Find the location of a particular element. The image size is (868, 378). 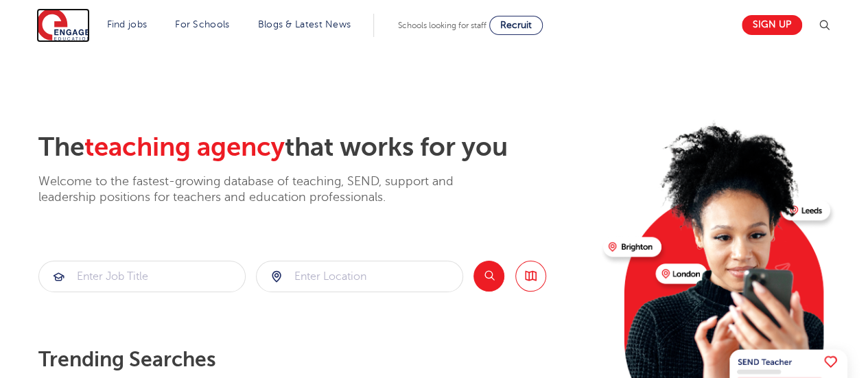

a: Recruit is located at coordinates (516, 26).